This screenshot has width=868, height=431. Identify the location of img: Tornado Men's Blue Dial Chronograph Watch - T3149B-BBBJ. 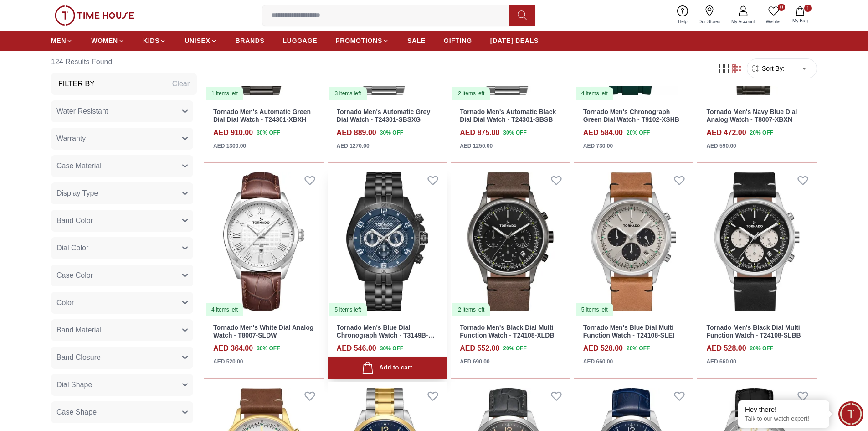
(387, 242).